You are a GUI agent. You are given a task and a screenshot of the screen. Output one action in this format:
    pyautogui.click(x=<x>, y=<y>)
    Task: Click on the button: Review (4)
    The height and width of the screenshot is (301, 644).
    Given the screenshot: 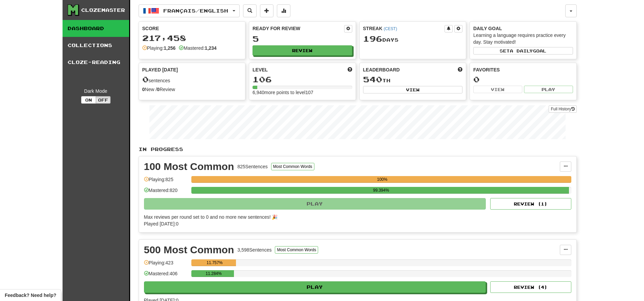 What is the action you would take?
    pyautogui.click(x=531, y=287)
    